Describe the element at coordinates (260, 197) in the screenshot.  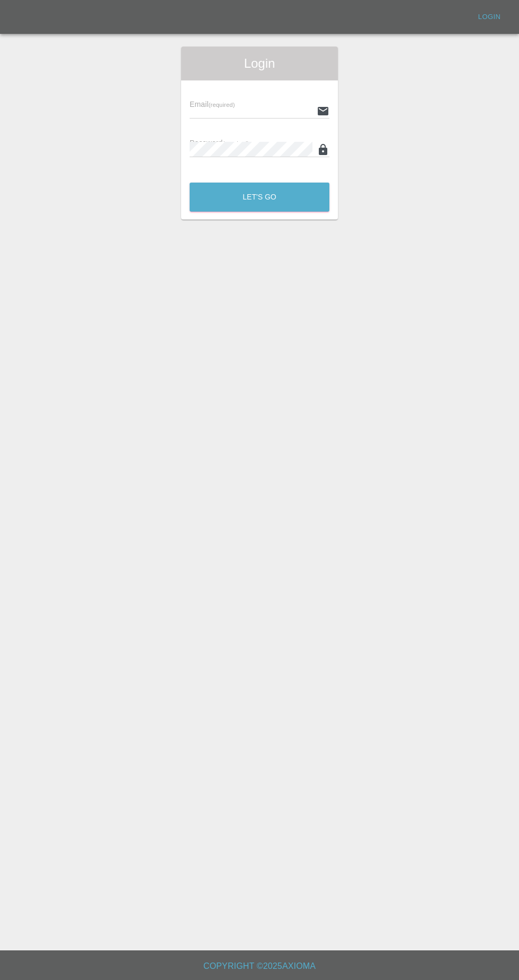
I see `button: Let's Go` at that location.